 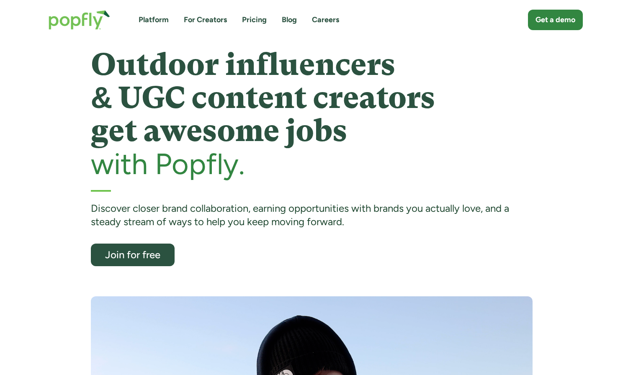 What do you see at coordinates (154, 20) in the screenshot?
I see `a: Platform` at bounding box center [154, 20].